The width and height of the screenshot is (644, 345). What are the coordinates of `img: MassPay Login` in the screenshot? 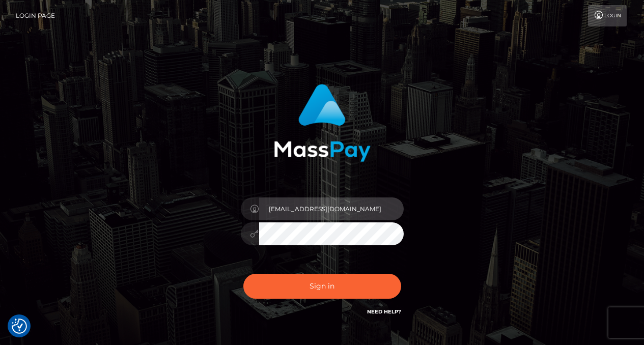 It's located at (322, 123).